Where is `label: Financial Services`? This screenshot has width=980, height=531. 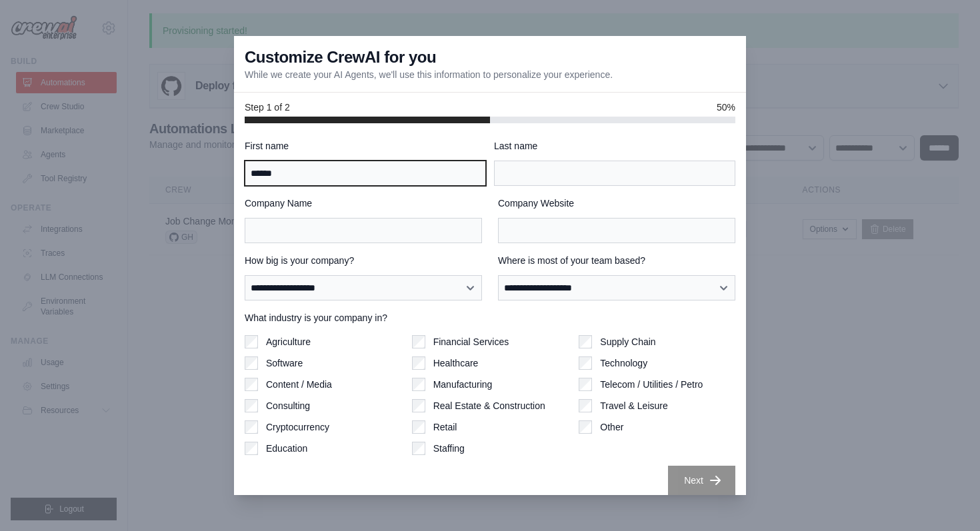 label: Financial Services is located at coordinates (471, 342).